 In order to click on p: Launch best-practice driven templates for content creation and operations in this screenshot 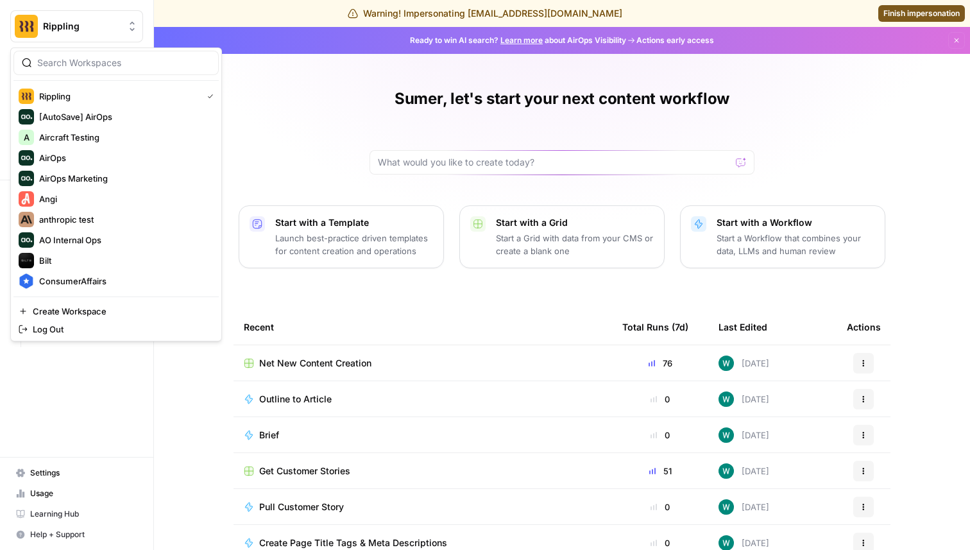, I will do `click(354, 244)`.